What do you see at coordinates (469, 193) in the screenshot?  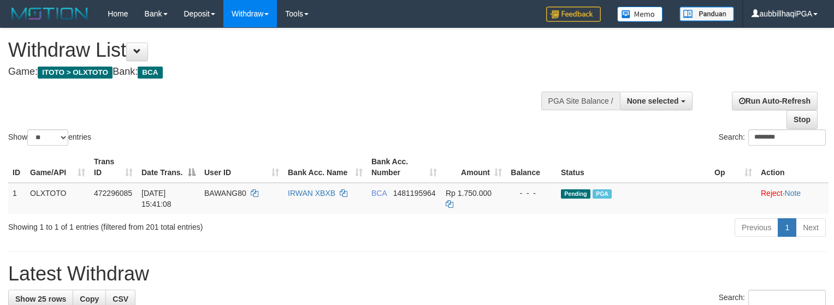 I see `span: Rp 1.750.000` at bounding box center [469, 193].